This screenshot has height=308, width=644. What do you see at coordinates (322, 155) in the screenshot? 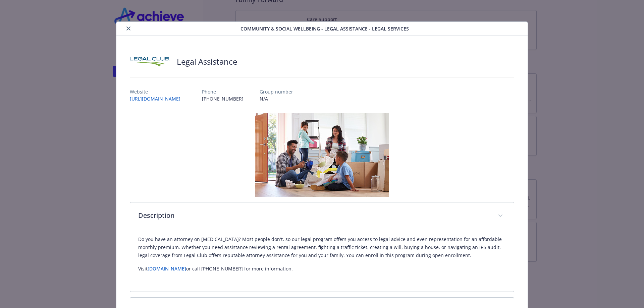
I see `img: banner` at bounding box center [322, 155].